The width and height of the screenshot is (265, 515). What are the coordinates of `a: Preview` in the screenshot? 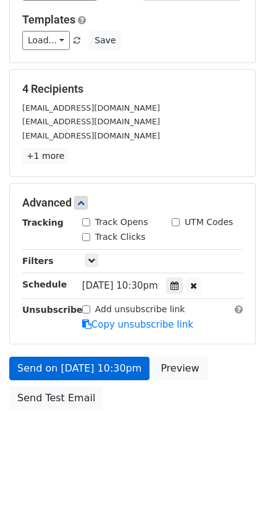 It's located at (180, 369).